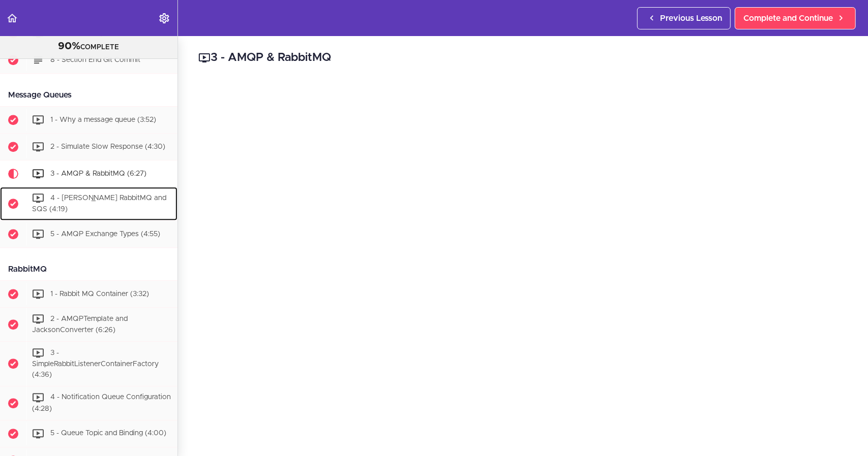 This screenshot has height=456, width=868. I want to click on a: Previous Lesson, so click(684, 19).